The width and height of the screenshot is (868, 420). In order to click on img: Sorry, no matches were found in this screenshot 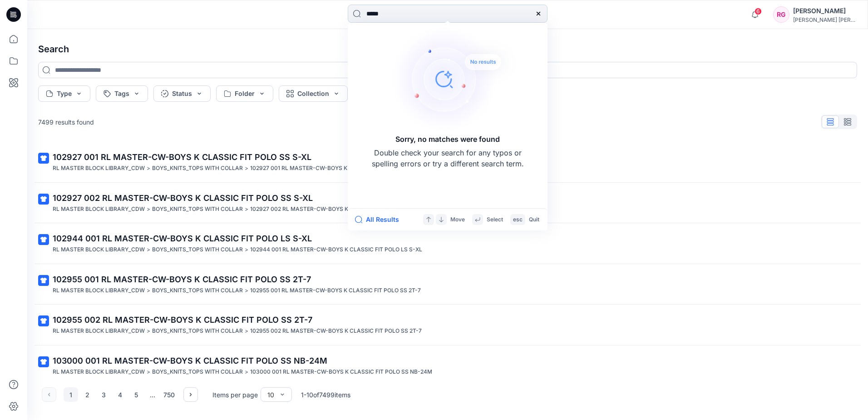, I will do `click(455, 79)`.